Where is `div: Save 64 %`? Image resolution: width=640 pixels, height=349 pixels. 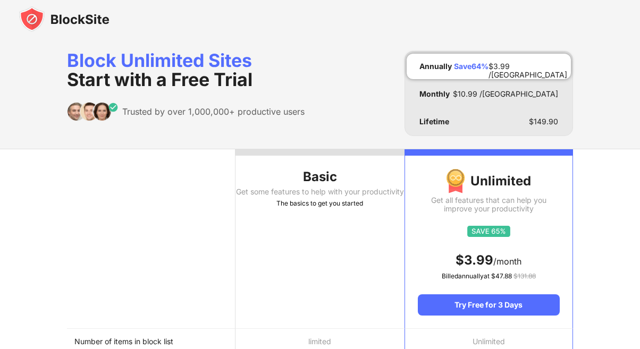 div: Save 64 % is located at coordinates (471, 66).